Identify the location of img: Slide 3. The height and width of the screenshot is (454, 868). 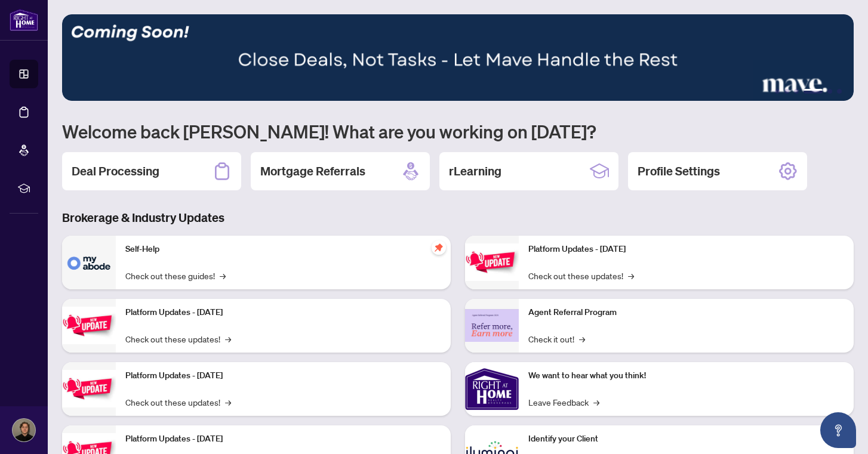
(458, 57).